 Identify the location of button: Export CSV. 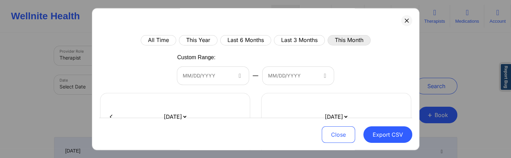
(388, 135).